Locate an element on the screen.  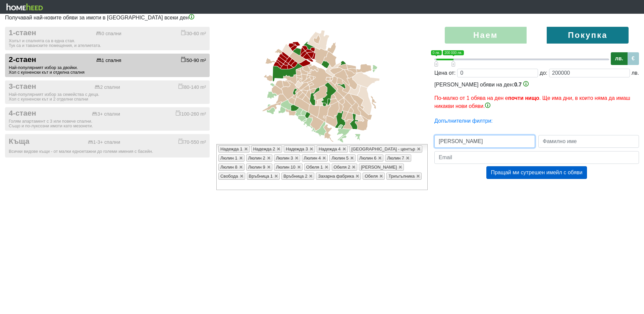
label: Покупка is located at coordinates (588, 35).